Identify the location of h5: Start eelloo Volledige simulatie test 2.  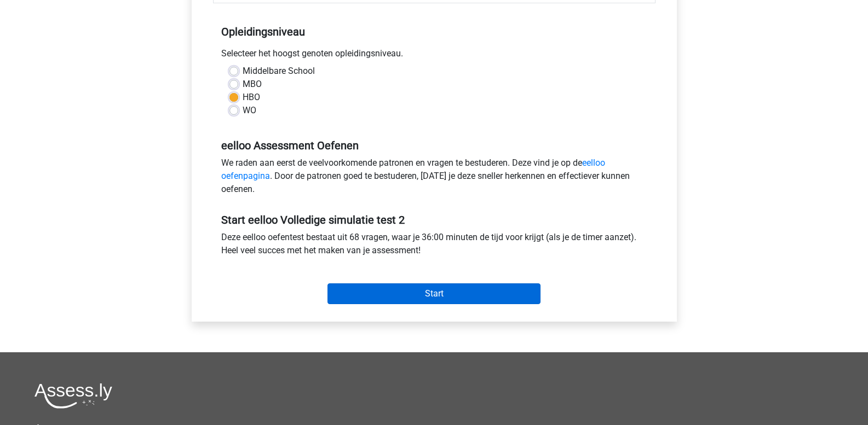
(434, 220).